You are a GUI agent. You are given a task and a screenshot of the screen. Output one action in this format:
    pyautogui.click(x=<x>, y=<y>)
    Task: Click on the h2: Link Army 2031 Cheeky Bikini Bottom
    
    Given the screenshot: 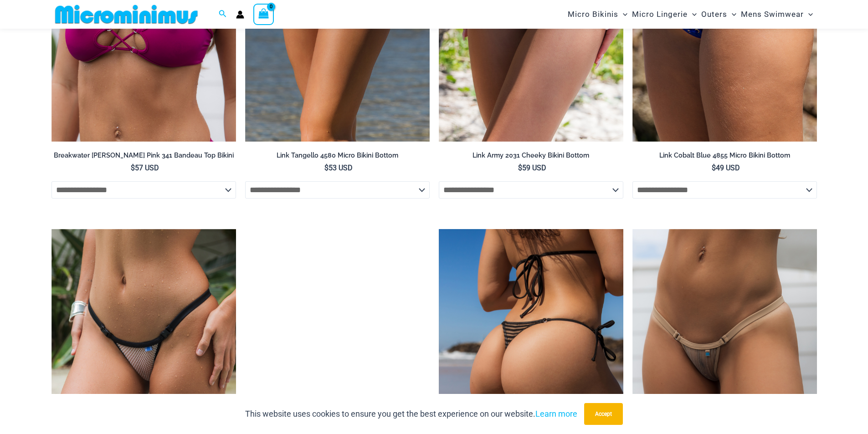 What is the action you would take?
    pyautogui.click(x=531, y=155)
    